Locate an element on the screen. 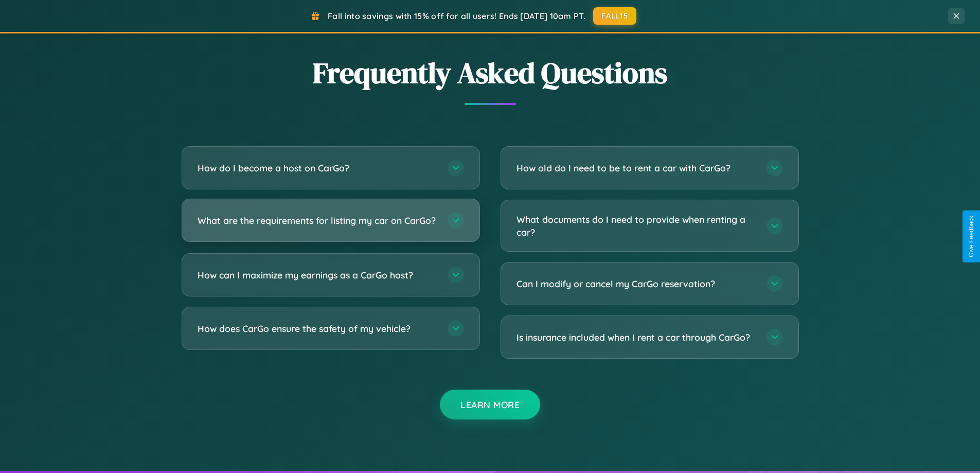 The image size is (980, 473). h3: How can I maximize my earnings as a CarGo host? is located at coordinates (317, 275).